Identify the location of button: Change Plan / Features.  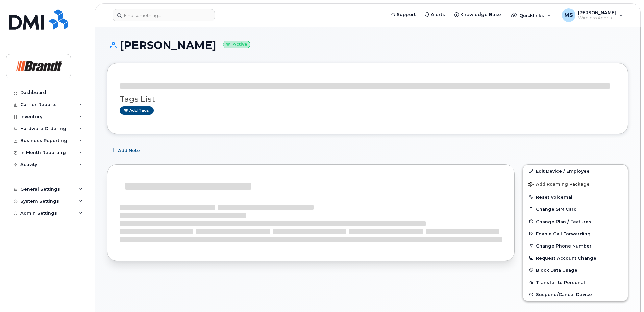
(575, 222).